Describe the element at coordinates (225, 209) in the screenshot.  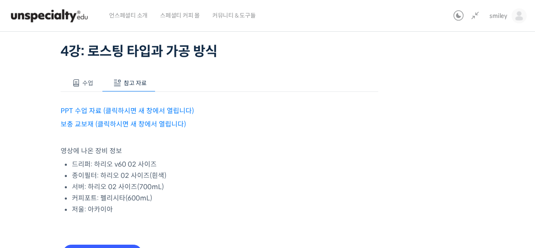
I see `li: 저울: 아카이아` at that location.